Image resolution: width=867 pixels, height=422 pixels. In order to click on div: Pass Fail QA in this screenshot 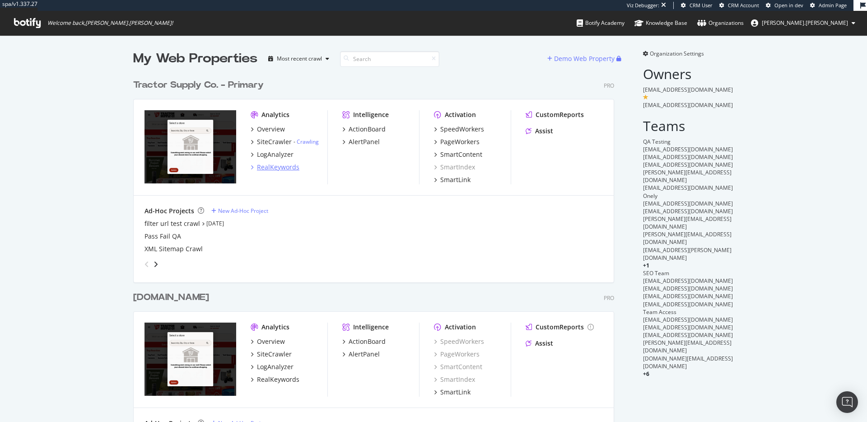, I will do `click(162, 236)`.